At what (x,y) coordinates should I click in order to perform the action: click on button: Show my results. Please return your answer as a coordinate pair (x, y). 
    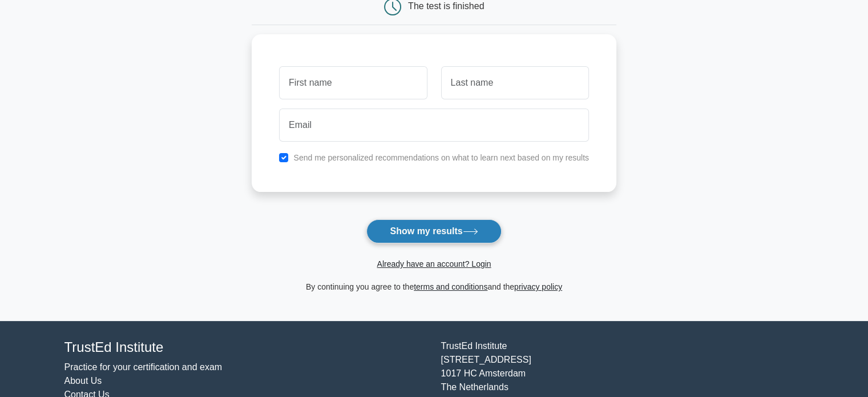
    Looking at the image, I should click on (434, 231).